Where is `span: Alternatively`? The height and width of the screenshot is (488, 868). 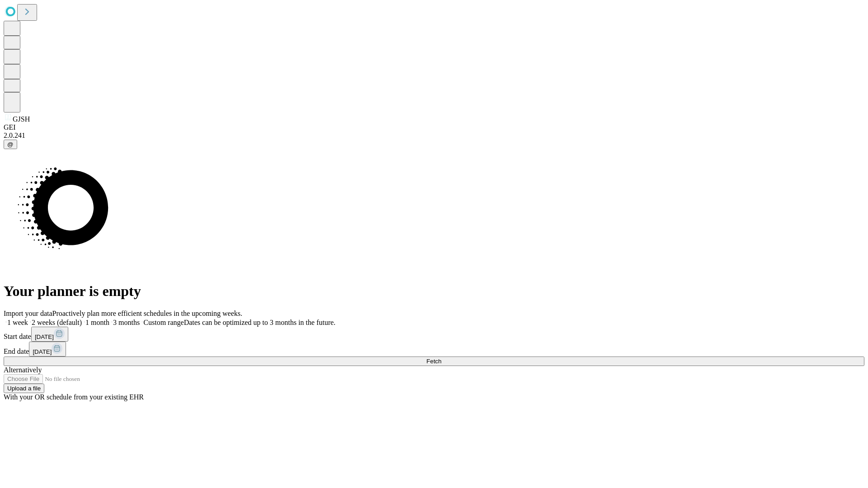 span: Alternatively is located at coordinates (23, 370).